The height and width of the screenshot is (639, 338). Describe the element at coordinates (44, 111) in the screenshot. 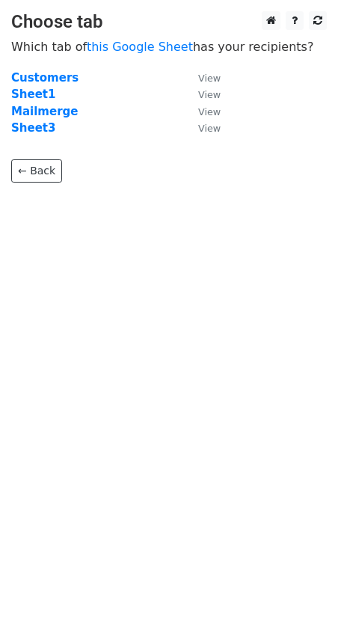

I see `a: Mailmerge` at that location.